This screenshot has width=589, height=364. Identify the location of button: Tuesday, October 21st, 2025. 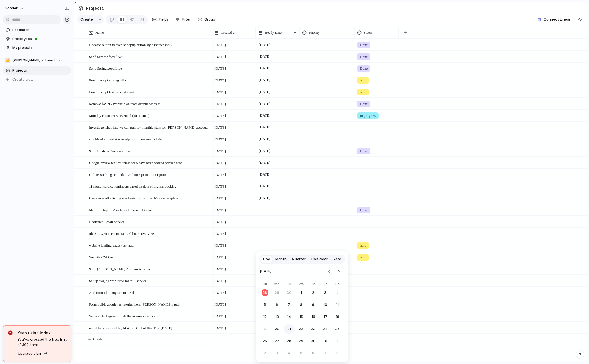
(289, 329).